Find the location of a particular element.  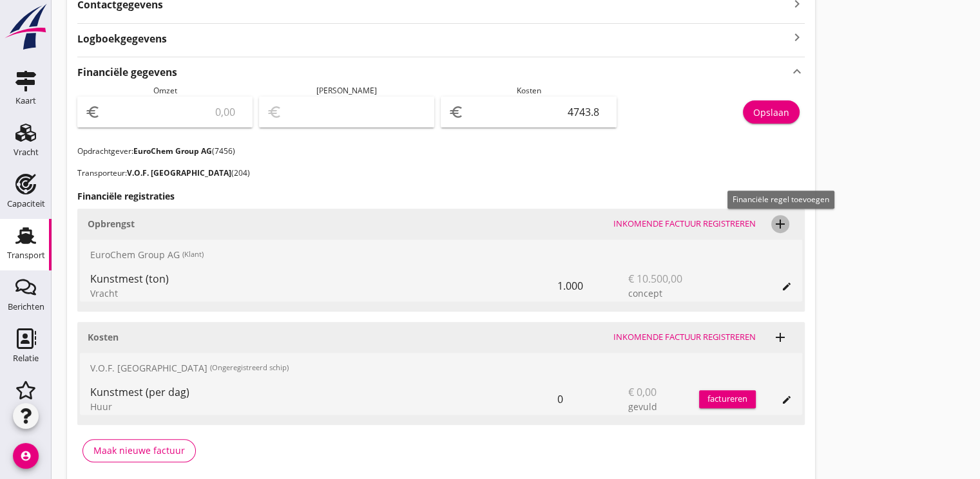

i: account_circle is located at coordinates (26, 456).